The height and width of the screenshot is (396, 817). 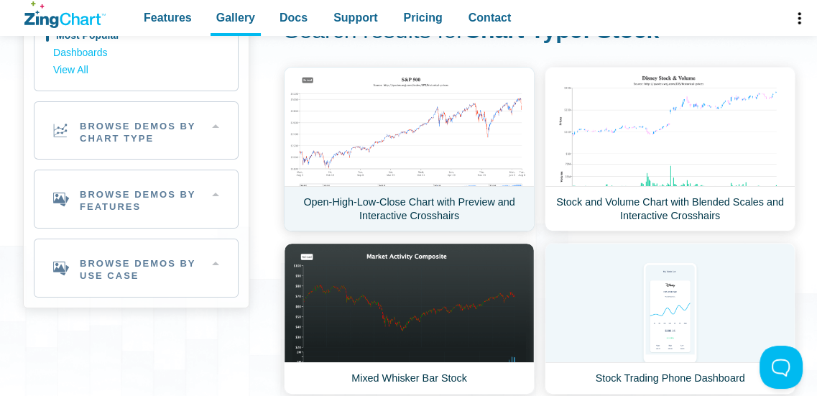 I want to click on a: Mixed Whisker Bar Stock, so click(x=409, y=318).